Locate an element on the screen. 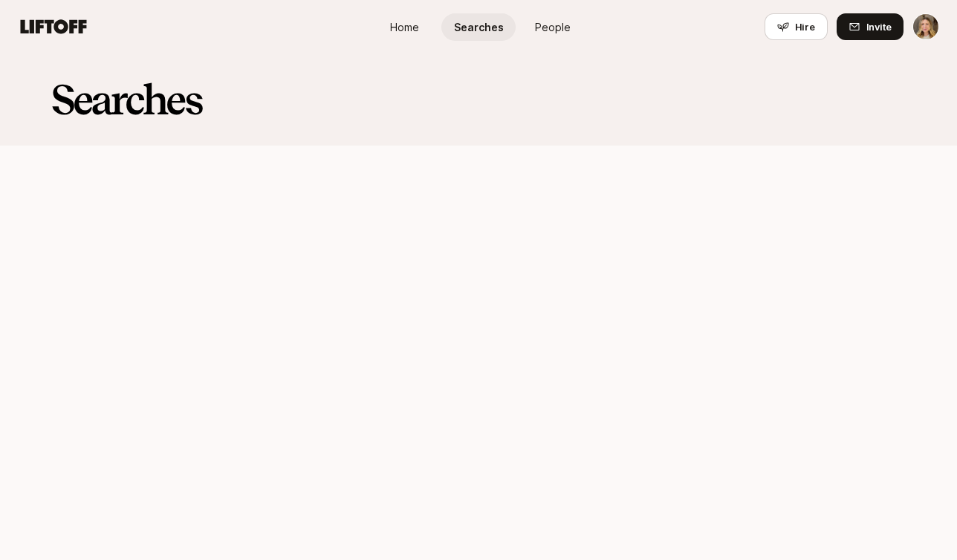 Image resolution: width=957 pixels, height=560 pixels. span: Home is located at coordinates (404, 27).